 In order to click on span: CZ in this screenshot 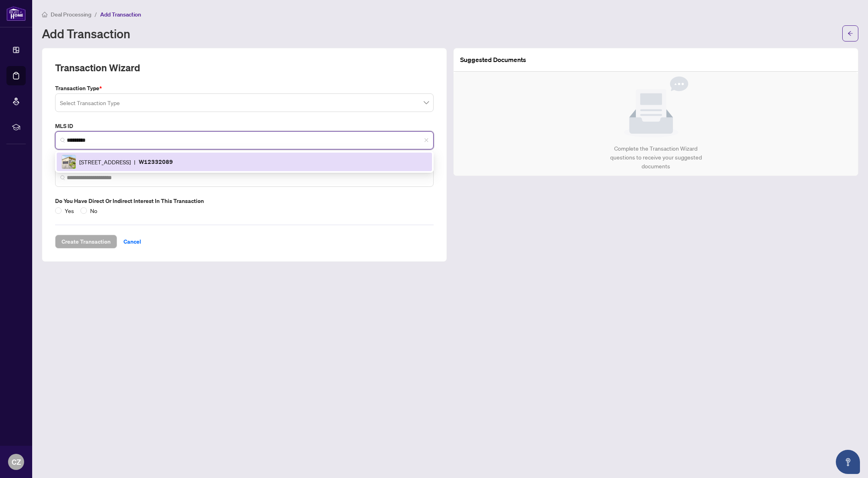, I will do `click(16, 462)`.